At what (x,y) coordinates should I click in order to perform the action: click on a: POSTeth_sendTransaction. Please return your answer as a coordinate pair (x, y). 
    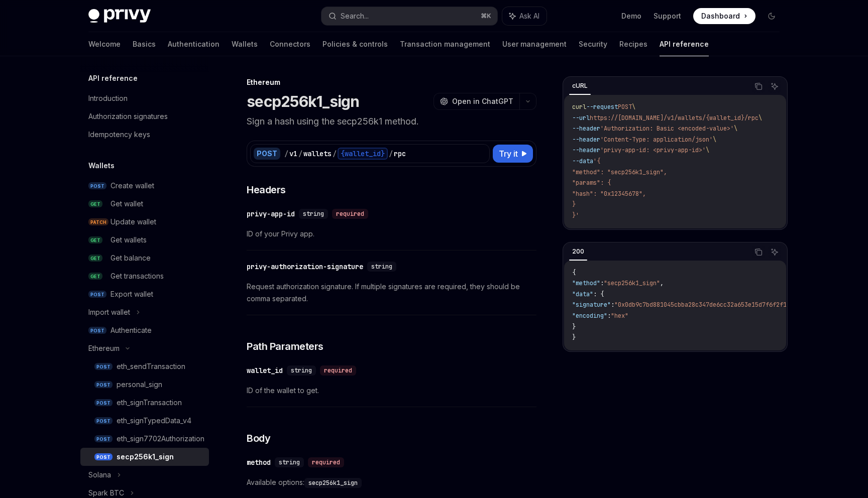
    Looking at the image, I should click on (145, 367).